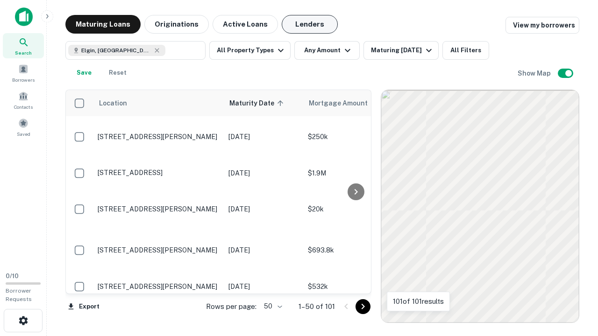 The image size is (598, 336). I want to click on img: capitalize-icon.png, so click(24, 17).